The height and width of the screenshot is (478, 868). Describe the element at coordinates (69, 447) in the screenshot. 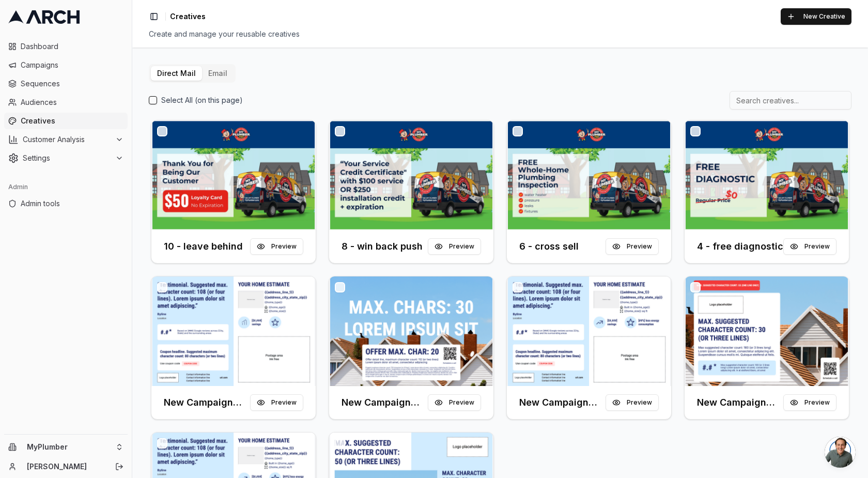

I see `span: MyPlumber` at that location.